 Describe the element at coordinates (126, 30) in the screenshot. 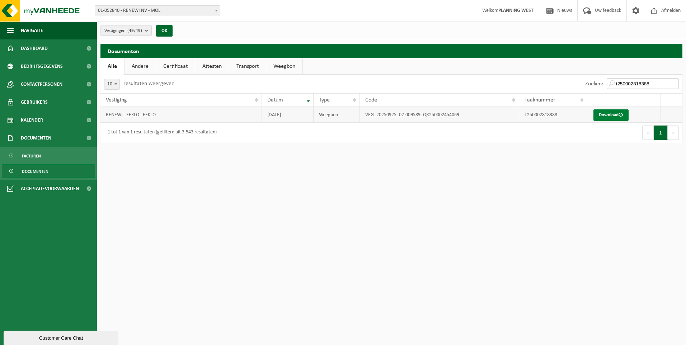

I see `button: Vestigingen(49/49)` at that location.